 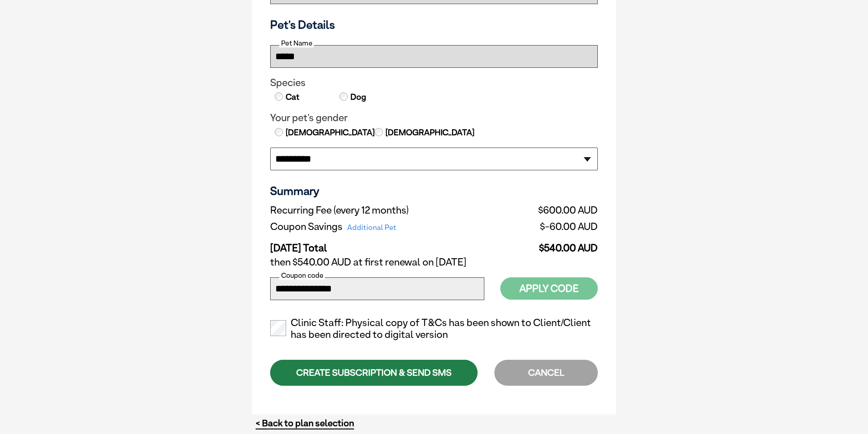 What do you see at coordinates (278, 328) in the screenshot?
I see `input: Clinic Staff: Physical copy of T&Cs has been shown to Client/Client has been directed to digital ...` at bounding box center [278, 328].